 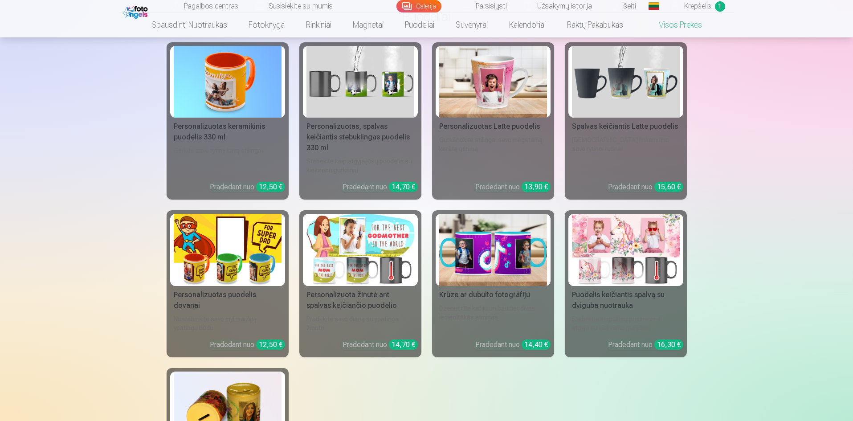 I want to click on img: Personalizuota žinutė ant spalvas keičiančio puodelio, so click(x=361, y=250).